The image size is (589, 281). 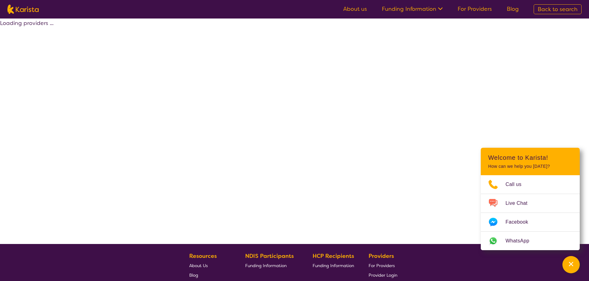 I want to click on span: Provider Login, so click(x=383, y=276).